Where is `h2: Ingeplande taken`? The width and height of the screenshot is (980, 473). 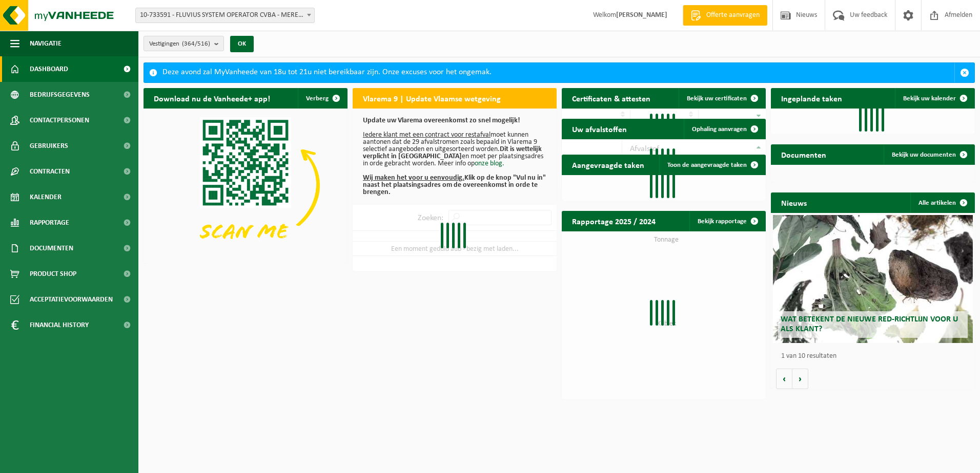 h2: Ingeplande taken is located at coordinates (811, 98).